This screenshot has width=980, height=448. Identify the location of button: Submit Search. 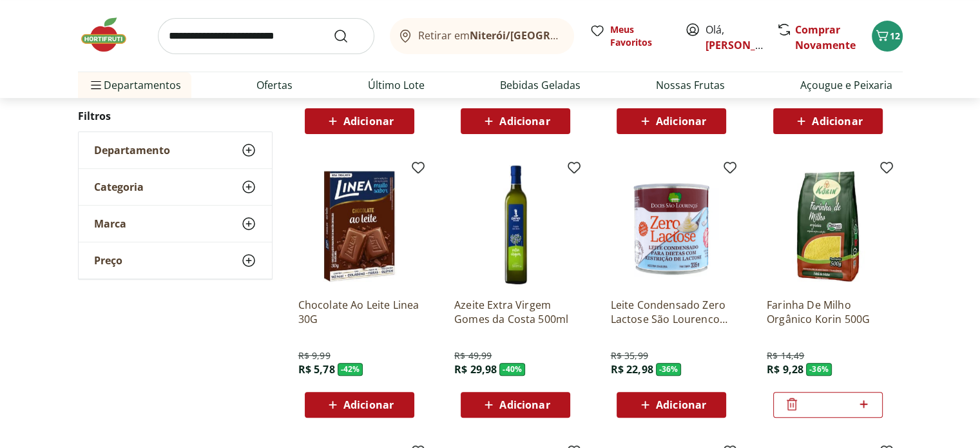
(349, 36).